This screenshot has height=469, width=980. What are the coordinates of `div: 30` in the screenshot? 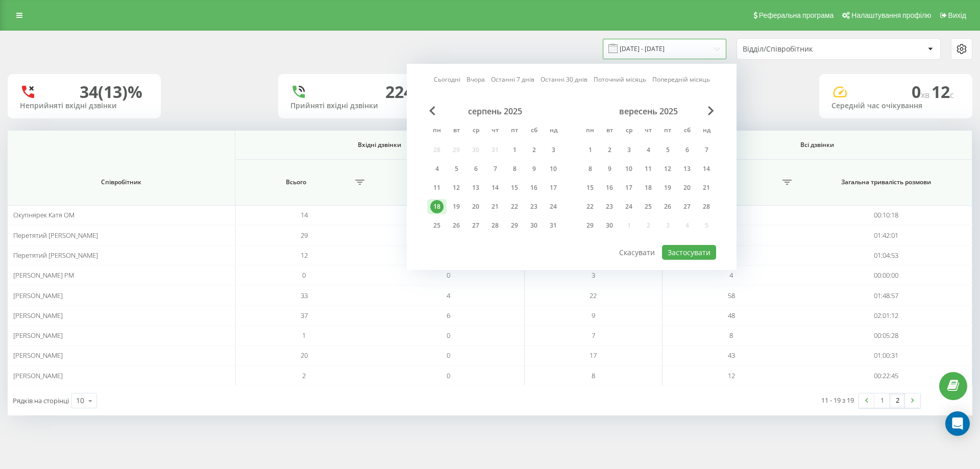 It's located at (610, 226).